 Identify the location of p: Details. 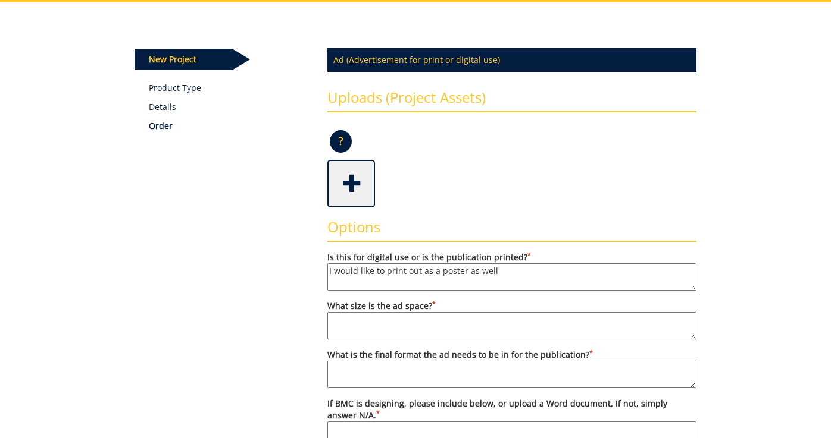
(229, 107).